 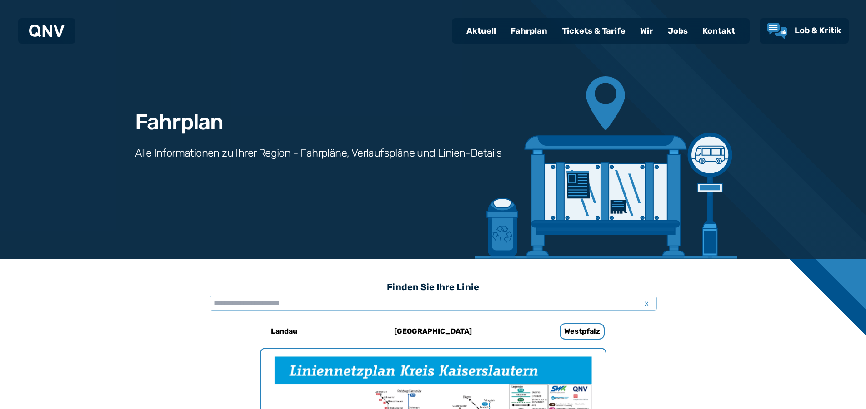 I want to click on a: Kontakt, so click(x=718, y=31).